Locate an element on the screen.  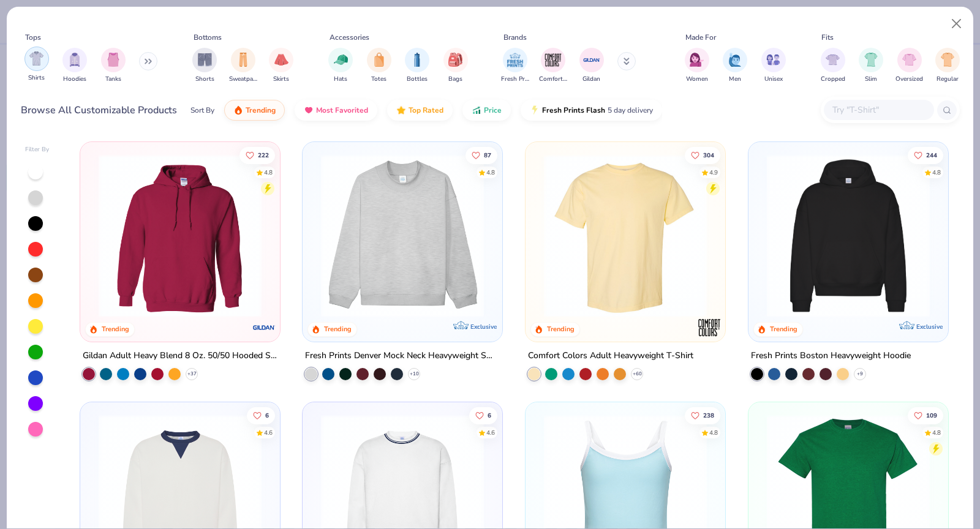
img: Tanks Image is located at coordinates (113, 60).